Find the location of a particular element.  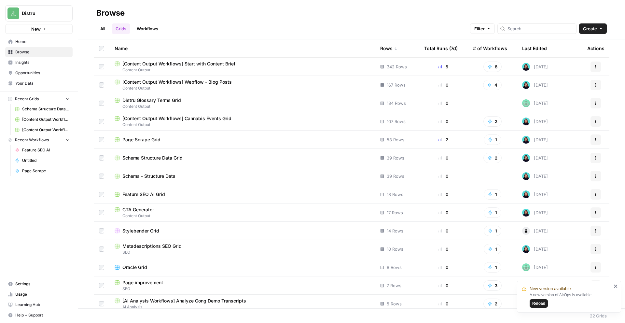

a: Your Data is located at coordinates (39, 83).